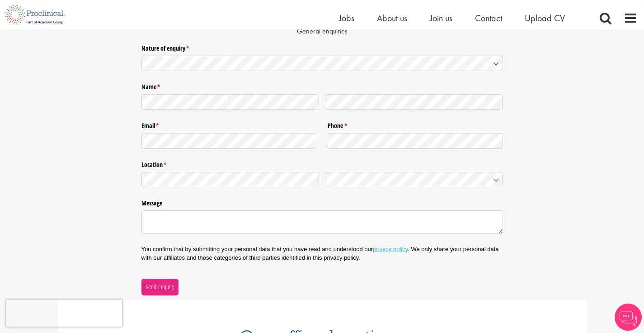  I want to click on button: Send enquiry, so click(160, 287).